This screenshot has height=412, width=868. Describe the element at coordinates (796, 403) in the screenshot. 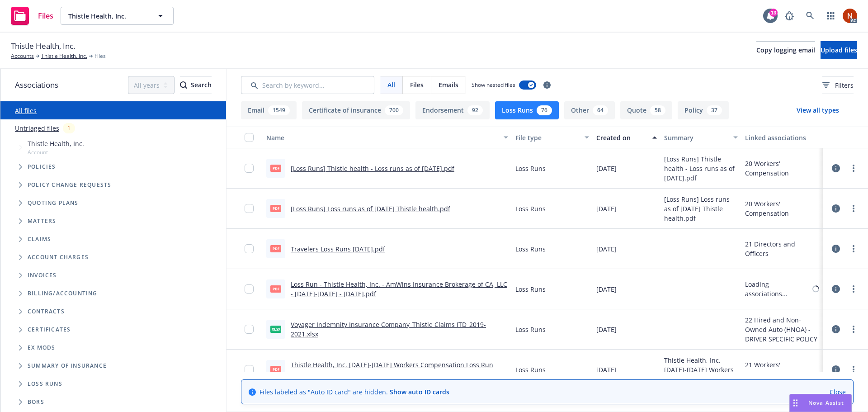

I see `div: Drag to move` at that location.